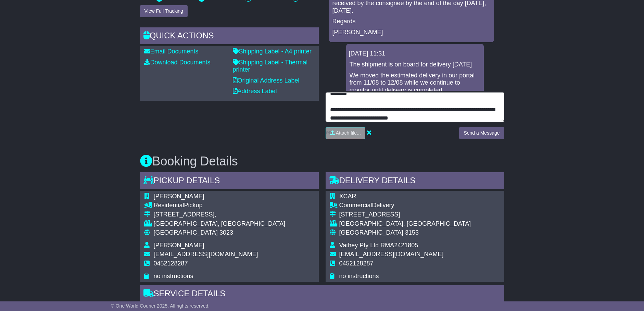 Image resolution: width=644 pixels, height=311 pixels. I want to click on h3: Booking Details, so click(322, 161).